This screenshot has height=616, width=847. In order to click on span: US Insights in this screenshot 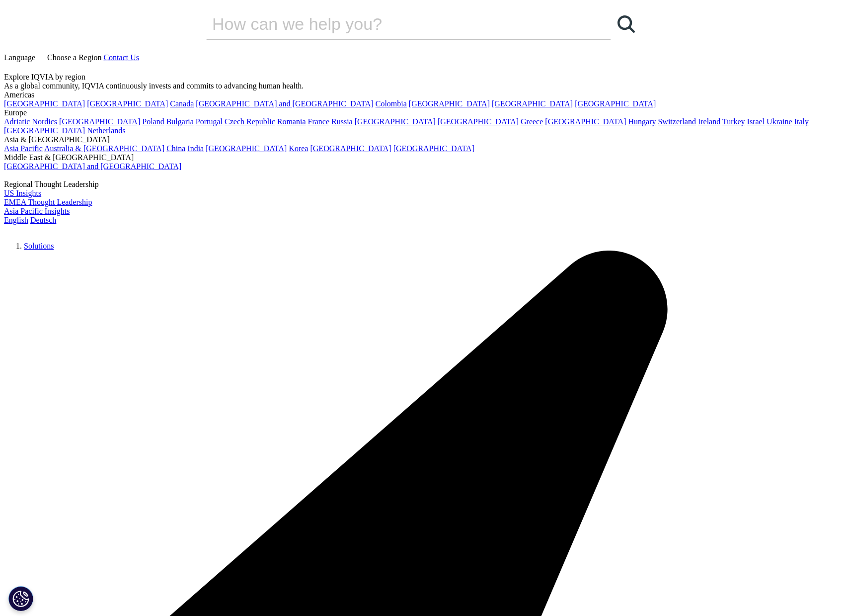, I will do `click(22, 193)`.